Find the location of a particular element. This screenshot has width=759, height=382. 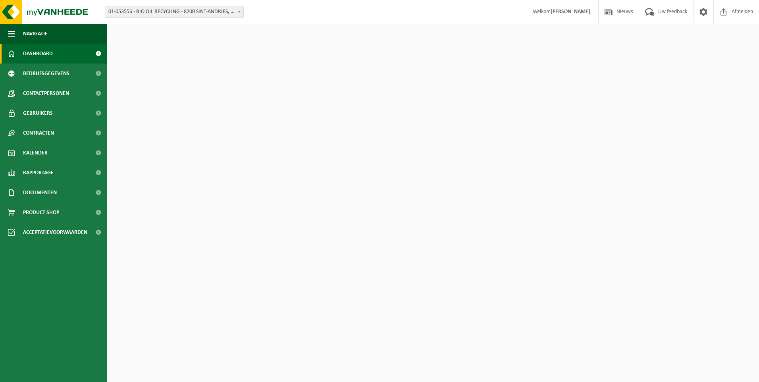

span: Navigatie is located at coordinates (35, 34).